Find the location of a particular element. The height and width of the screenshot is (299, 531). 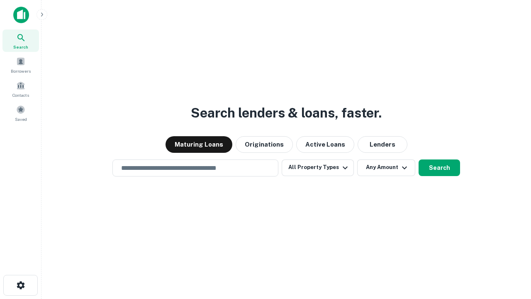

div: Borrowers is located at coordinates (21, 65).